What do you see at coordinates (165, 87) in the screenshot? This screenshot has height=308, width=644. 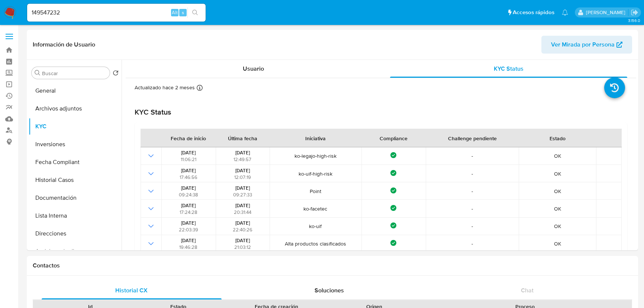 I see `p: Actualizado hace 2 meses` at bounding box center [165, 87].